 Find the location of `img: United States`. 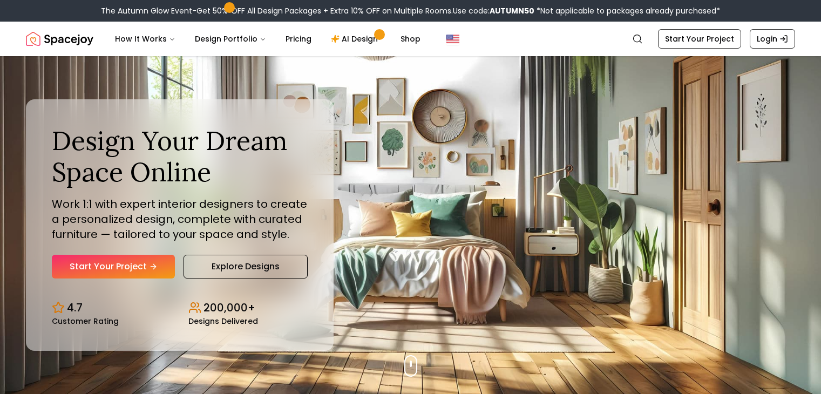

img: United States is located at coordinates (453, 39).